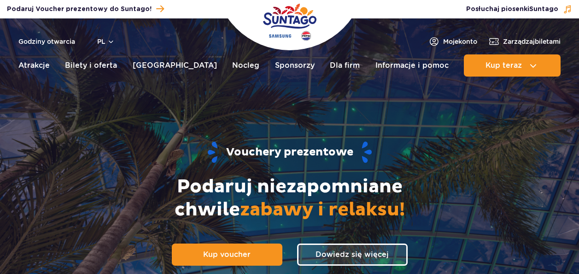 The width and height of the screenshot is (579, 274). Describe the element at coordinates (47, 41) in the screenshot. I see `a: Godziny otwarcia` at that location.